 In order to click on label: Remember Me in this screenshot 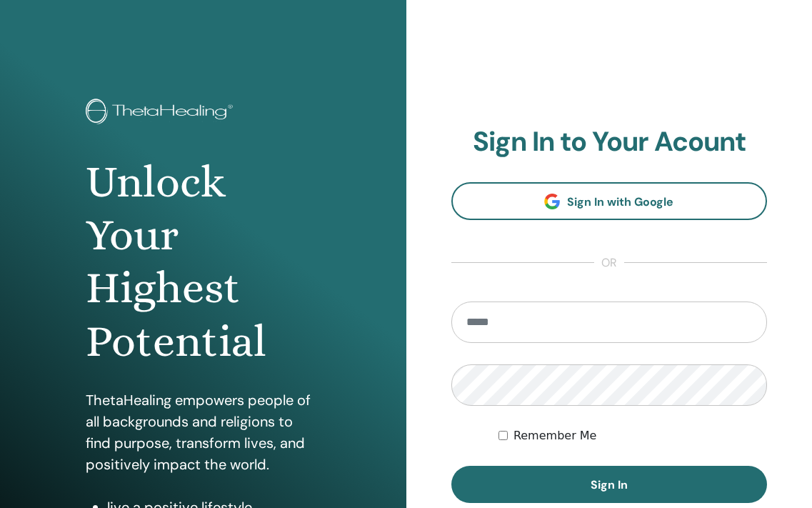, I will do `click(555, 436)`.